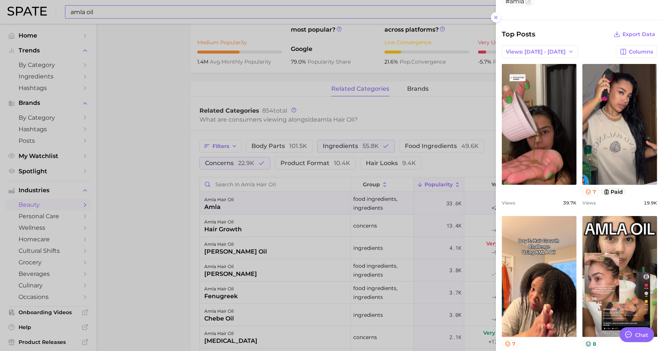 The height and width of the screenshot is (351, 663). I want to click on button: 8, so click(591, 344).